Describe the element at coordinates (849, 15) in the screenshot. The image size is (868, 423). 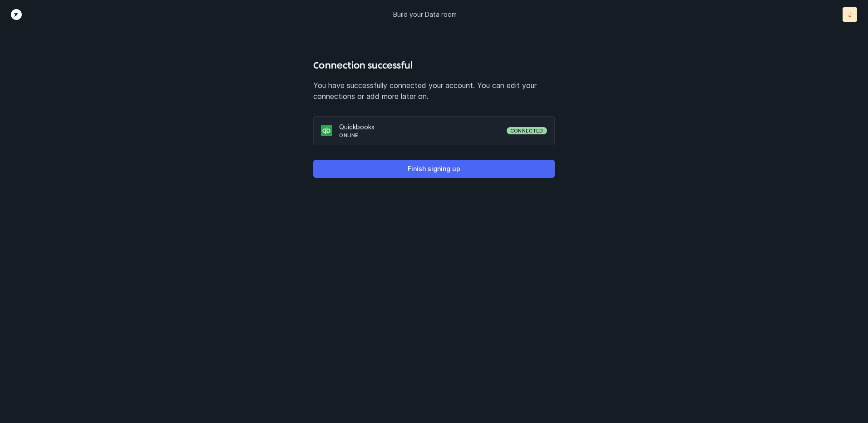
I see `button: J` at that location.